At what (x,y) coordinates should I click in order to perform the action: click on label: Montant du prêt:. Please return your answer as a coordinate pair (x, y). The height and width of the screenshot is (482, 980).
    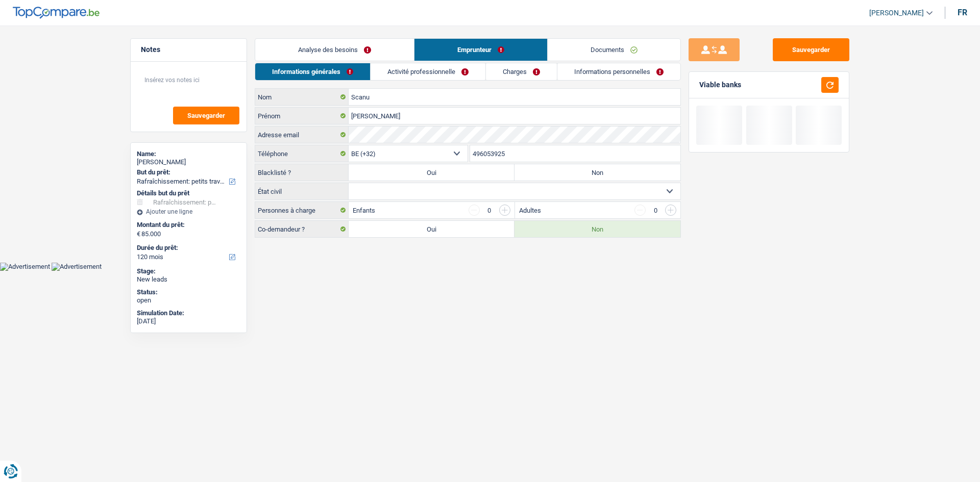
    Looking at the image, I should click on (187, 225).